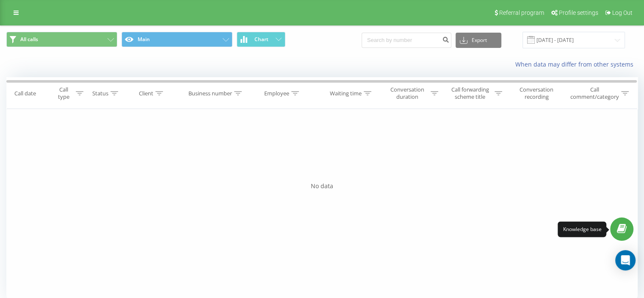  I want to click on button: All calls, so click(62, 39).